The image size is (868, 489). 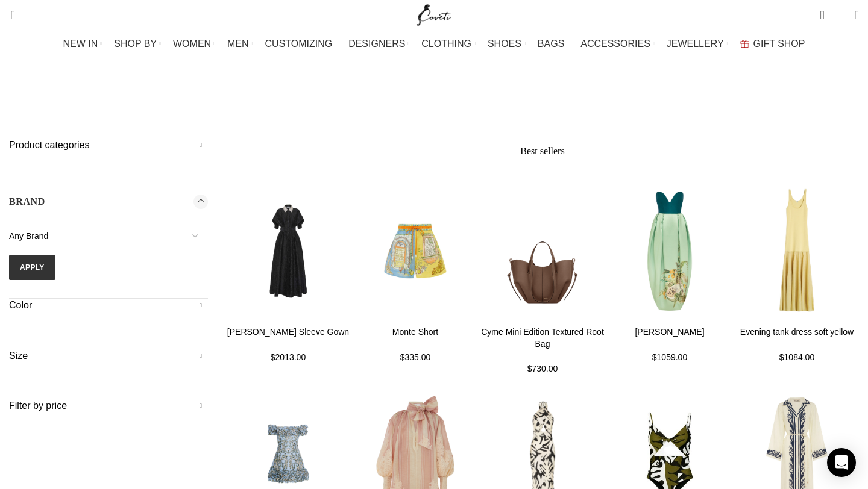 What do you see at coordinates (379, 44) in the screenshot?
I see `a: DESIGNERS` at bounding box center [379, 44].